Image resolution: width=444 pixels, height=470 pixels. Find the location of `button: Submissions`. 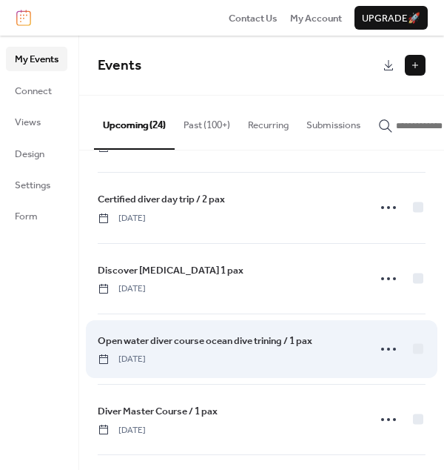

button: Submissions is located at coordinates (333, 121).